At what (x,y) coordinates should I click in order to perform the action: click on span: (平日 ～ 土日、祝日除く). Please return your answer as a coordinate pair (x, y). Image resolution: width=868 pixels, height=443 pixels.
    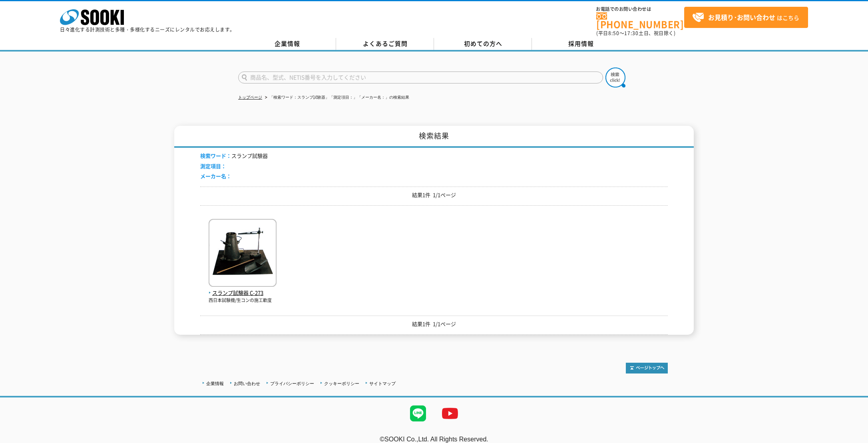
    Looking at the image, I should click on (636, 33).